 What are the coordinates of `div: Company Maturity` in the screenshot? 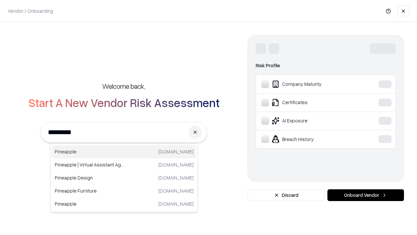 It's located at (310, 84).